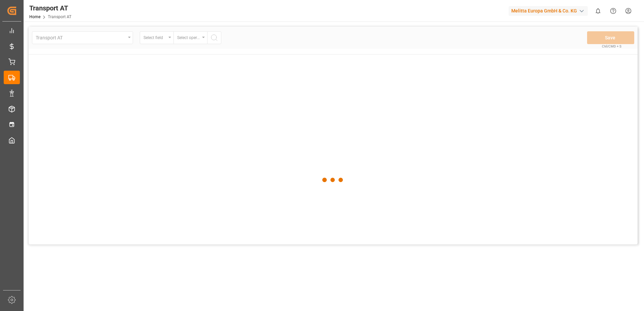  Describe the element at coordinates (613, 11) in the screenshot. I see `button: Help Center` at that location.